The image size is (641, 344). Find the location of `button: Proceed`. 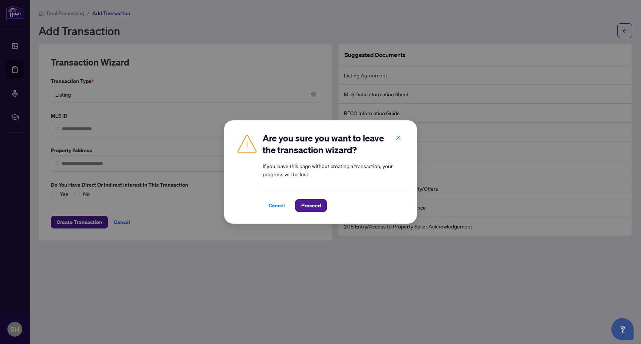

button: Proceed is located at coordinates (311, 206).